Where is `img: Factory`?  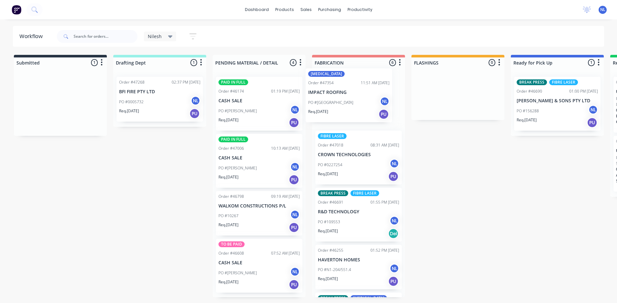 img: Factory is located at coordinates (16, 10).